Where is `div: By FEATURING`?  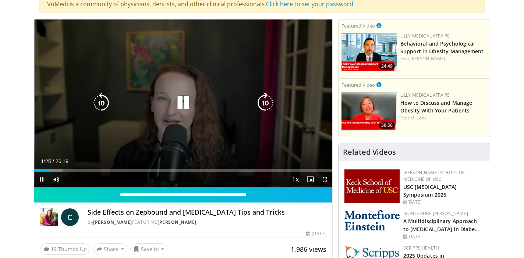 div: By FEATURING is located at coordinates (207, 222).